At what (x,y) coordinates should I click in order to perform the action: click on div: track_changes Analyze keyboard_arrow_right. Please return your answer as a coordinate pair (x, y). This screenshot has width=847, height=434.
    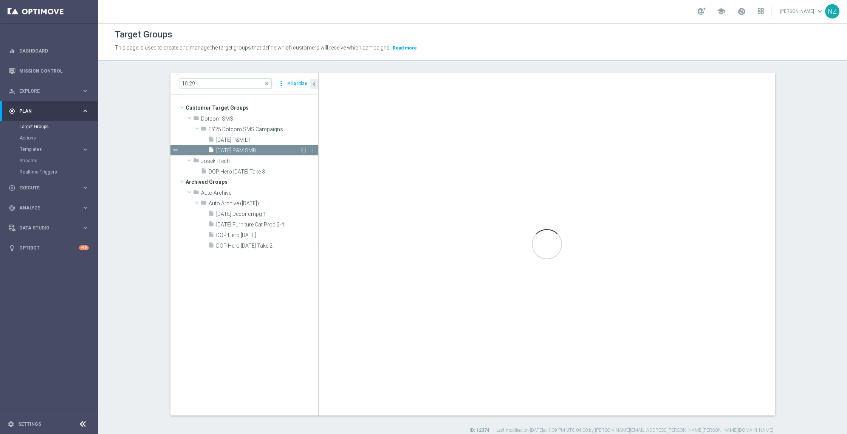
    Looking at the image, I should click on (49, 208).